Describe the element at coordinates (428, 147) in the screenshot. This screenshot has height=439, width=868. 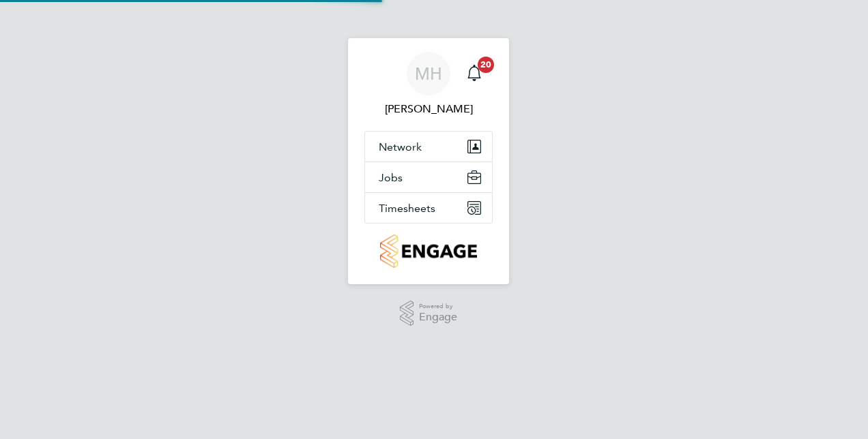
I see `button: Network` at that location.